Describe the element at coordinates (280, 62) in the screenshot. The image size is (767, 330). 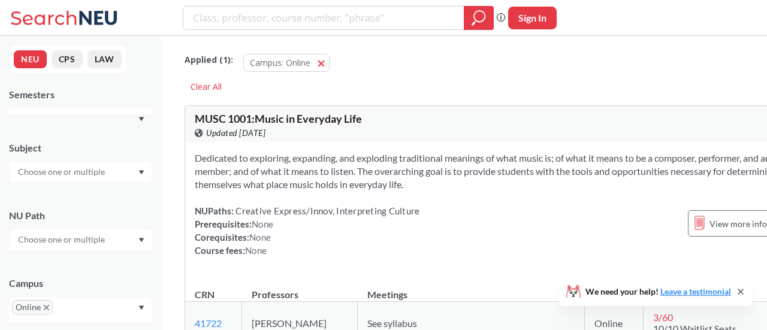
I see `span: Campus: Online` at that location.